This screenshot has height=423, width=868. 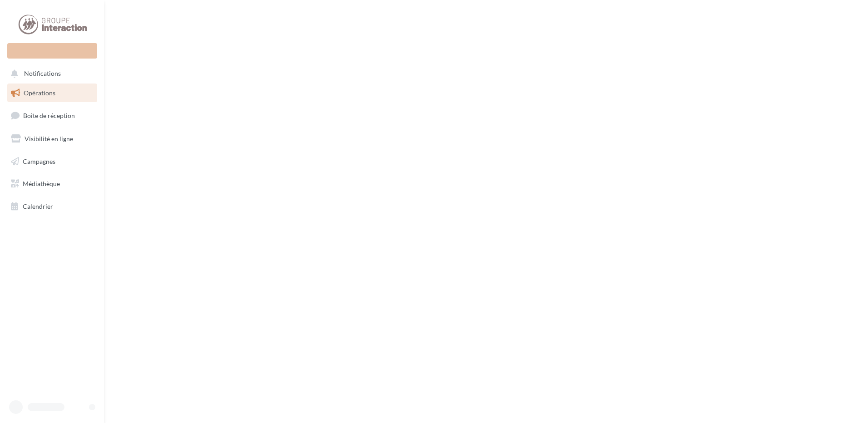 What do you see at coordinates (49, 115) in the screenshot?
I see `span: Boîte de réception` at bounding box center [49, 115].